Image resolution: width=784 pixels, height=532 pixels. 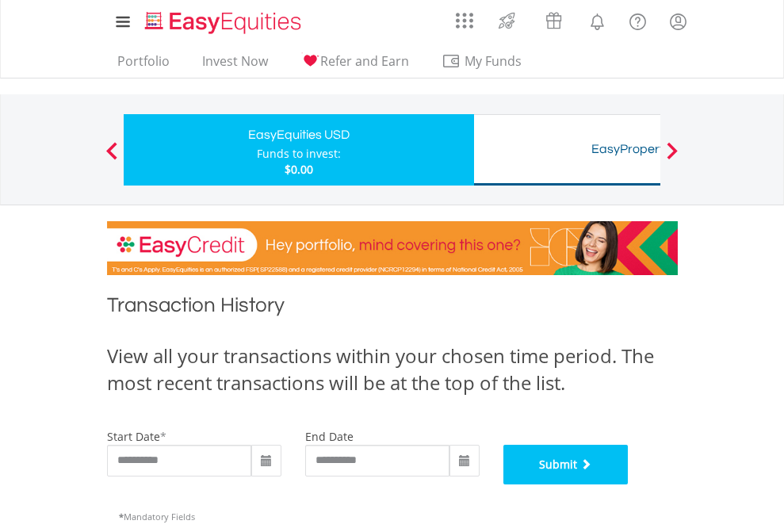 What do you see at coordinates (392, 370) in the screenshot?
I see `div: View all your transactions within your chosen time period. The most recent transactions will be a...` at bounding box center [392, 370].